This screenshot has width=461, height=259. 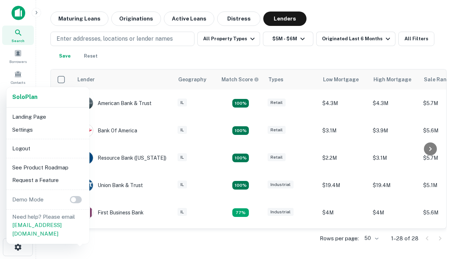 What do you see at coordinates (48, 226) in the screenshot?
I see `p: Need help? Please email` at bounding box center [48, 226].